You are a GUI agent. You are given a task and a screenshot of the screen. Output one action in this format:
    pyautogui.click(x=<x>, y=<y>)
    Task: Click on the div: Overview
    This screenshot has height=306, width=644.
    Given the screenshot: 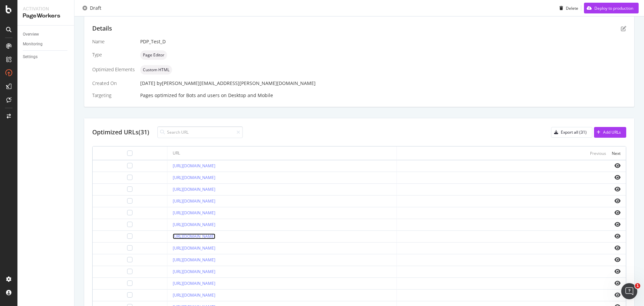 What is the action you would take?
    pyautogui.click(x=31, y=35)
    